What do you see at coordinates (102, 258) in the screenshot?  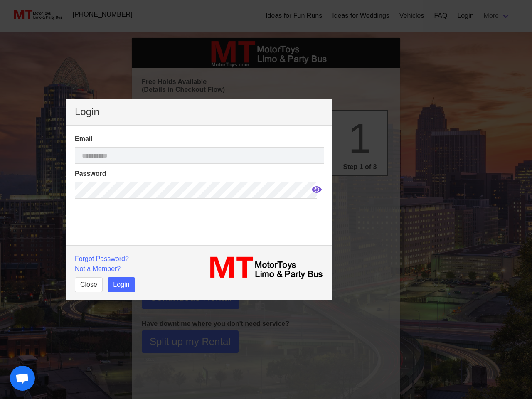 I see `a: Forgot Password?` at bounding box center [102, 258].